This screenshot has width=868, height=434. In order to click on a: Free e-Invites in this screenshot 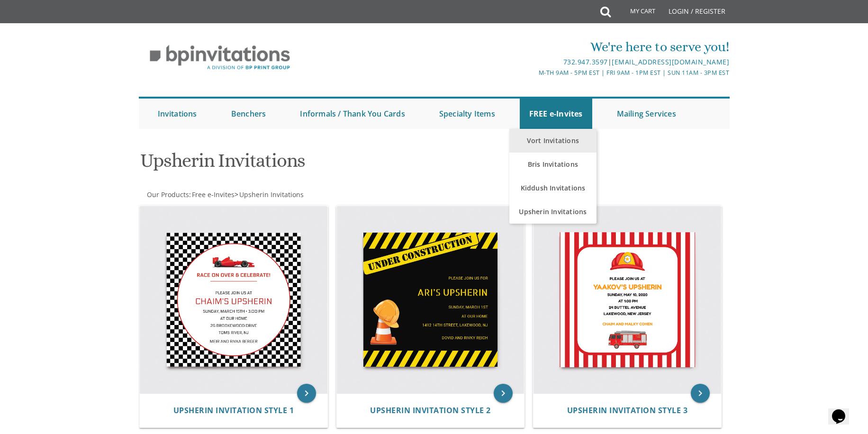, I will do `click(213, 194)`.